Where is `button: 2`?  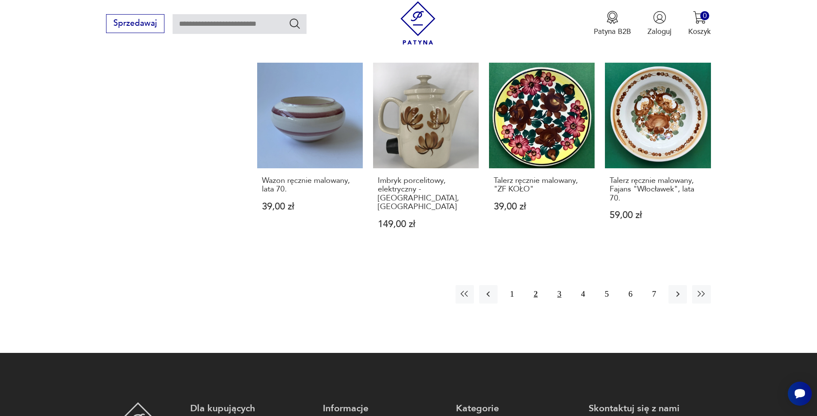 button: 2 is located at coordinates (535, 294).